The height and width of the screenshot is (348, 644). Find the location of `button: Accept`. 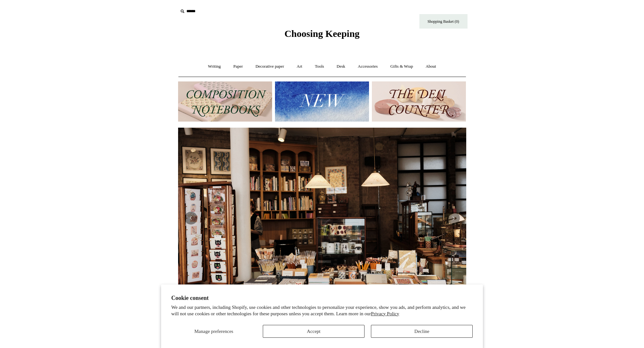

button: Accept is located at coordinates (314, 331).